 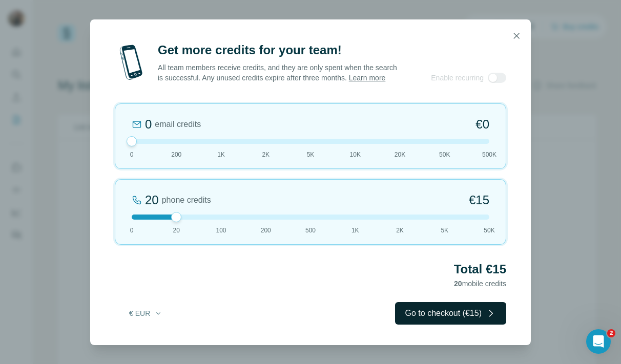 What do you see at coordinates (146, 313) in the screenshot?
I see `button: € EUR` at bounding box center [146, 313].